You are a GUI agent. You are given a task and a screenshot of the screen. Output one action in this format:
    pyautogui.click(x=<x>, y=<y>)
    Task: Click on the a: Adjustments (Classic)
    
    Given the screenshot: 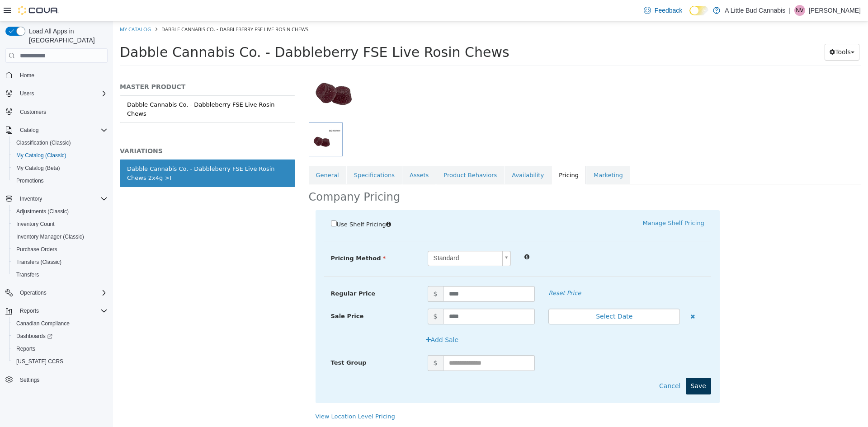 What is the action you would take?
    pyautogui.click(x=42, y=211)
    